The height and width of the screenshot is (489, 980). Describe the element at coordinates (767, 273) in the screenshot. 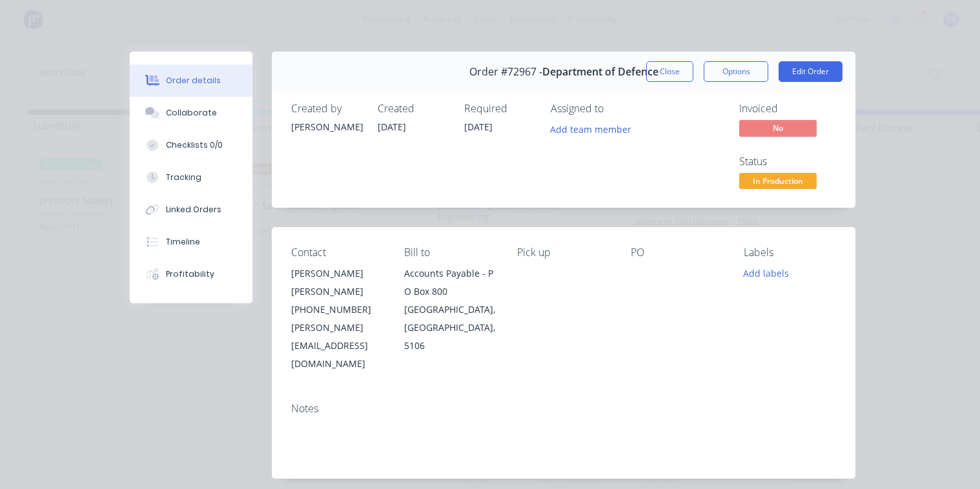

I see `button: Add labels` at that location.